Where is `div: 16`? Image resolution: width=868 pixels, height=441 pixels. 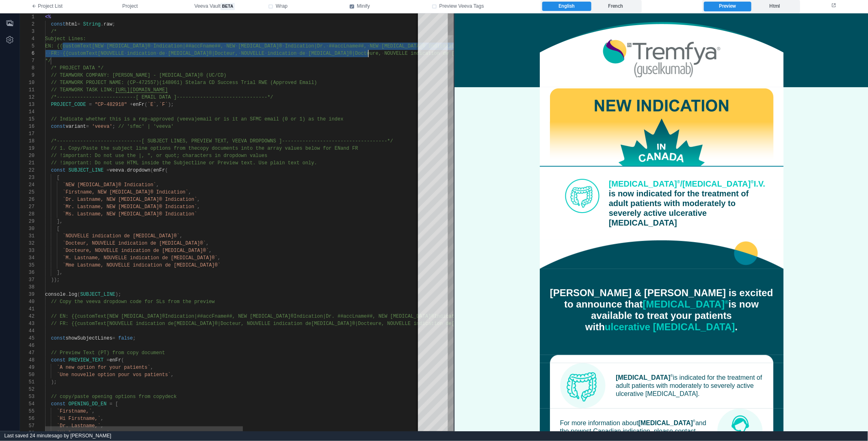
div: 16 is located at coordinates (27, 126).